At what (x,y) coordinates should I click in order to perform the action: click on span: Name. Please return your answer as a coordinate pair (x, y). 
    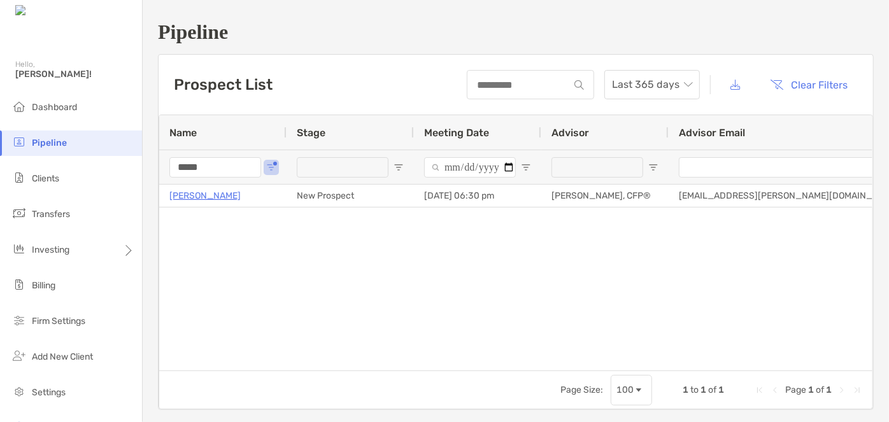
    Looking at the image, I should click on (183, 132).